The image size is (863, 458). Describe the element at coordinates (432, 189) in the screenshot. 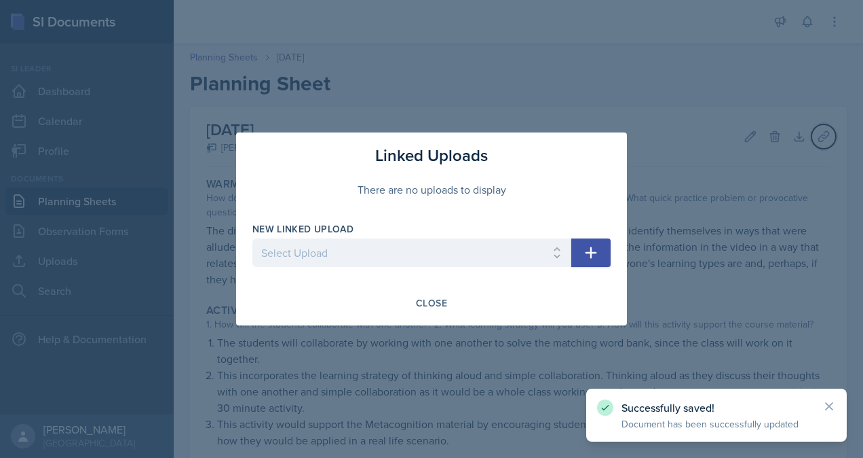

I see `div: There are no uploads to display` at that location.